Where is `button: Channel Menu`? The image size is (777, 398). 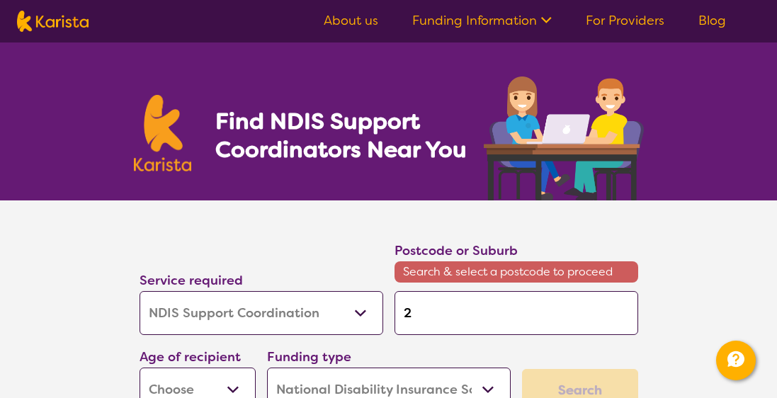 button: Channel Menu is located at coordinates (735, 360).